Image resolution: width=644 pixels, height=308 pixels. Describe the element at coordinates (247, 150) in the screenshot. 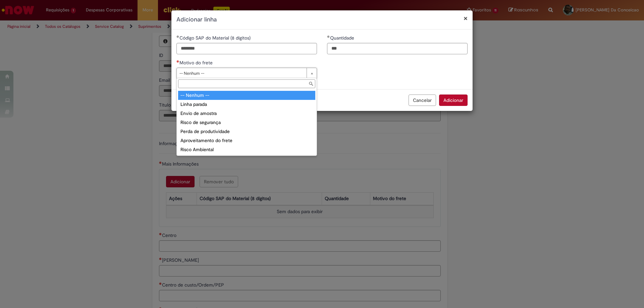

I see `div: Risco Ambiental` at that location.